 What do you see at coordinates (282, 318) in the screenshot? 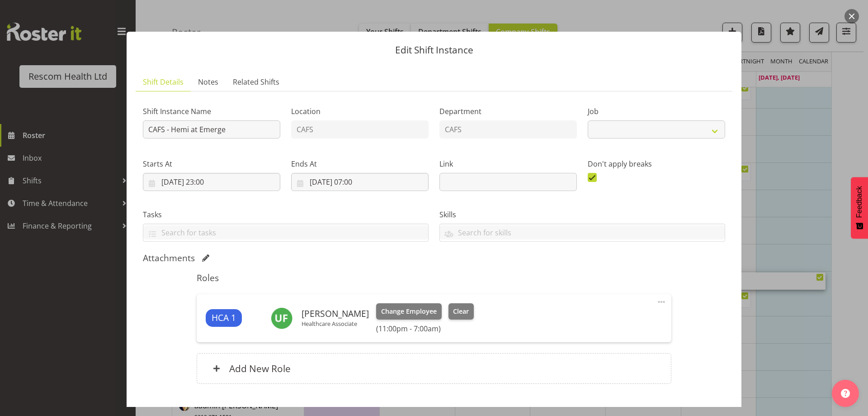
I see `img: uliuli-fruean10085.jpg` at bounding box center [282, 318].